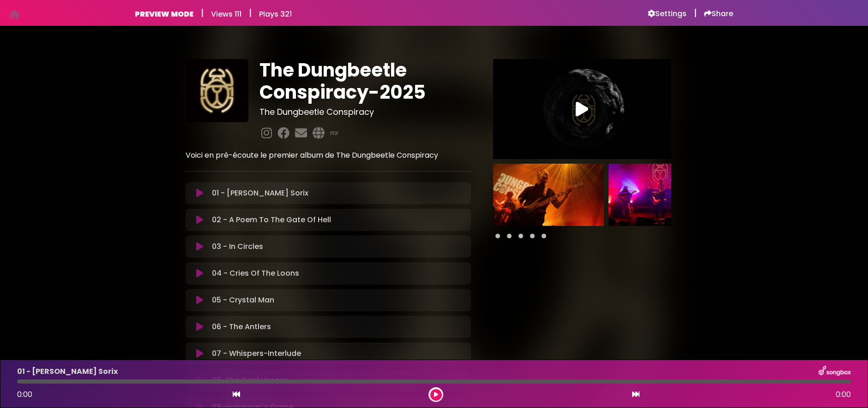 The width and height of the screenshot is (868, 408). What do you see at coordinates (667, 14) in the screenshot?
I see `h6: Settings` at bounding box center [667, 14].